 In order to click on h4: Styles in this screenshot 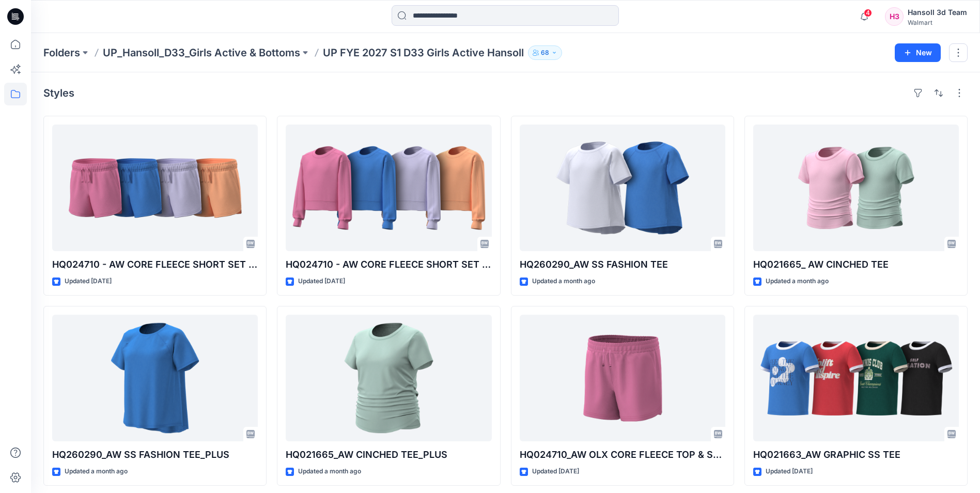, I will do `click(59, 93)`.